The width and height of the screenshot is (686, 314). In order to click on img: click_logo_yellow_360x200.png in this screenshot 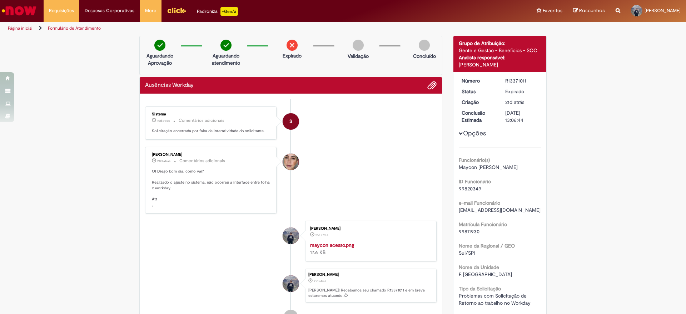, I will do `click(176, 10)`.